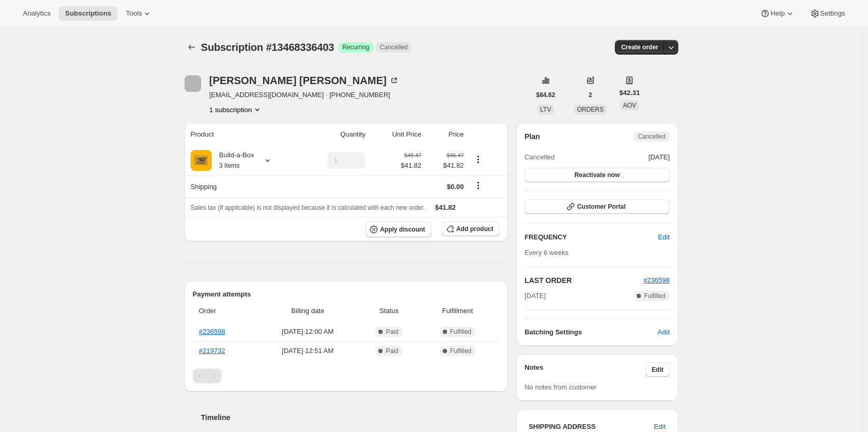  What do you see at coordinates (36, 14) in the screenshot?
I see `button: Analytics` at bounding box center [36, 14].